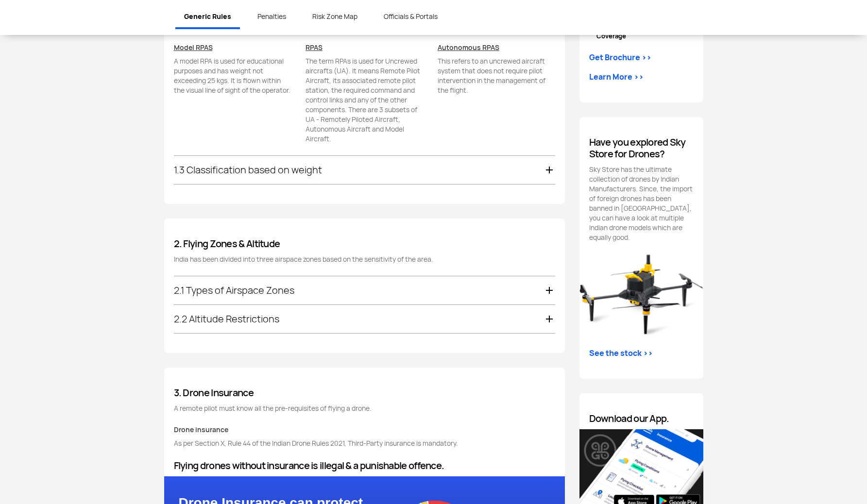 The image size is (867, 504). Describe the element at coordinates (335, 16) in the screenshot. I see `a: Risk Zone Map` at that location.